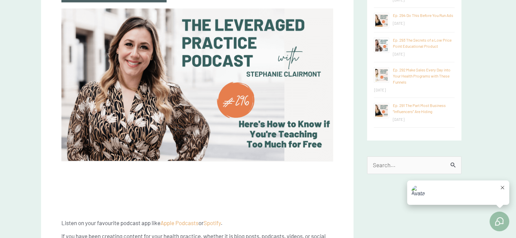 The height and width of the screenshot is (238, 516). What do you see at coordinates (179, 223) in the screenshot?
I see `a: Apple Podcasts` at bounding box center [179, 223].